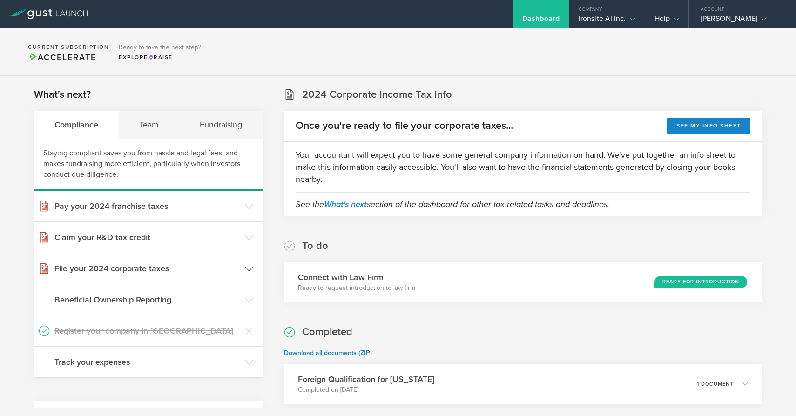 Image resolution: width=796 pixels, height=416 pixels. Describe the element at coordinates (327, 332) in the screenshot. I see `h2: Completed` at that location.